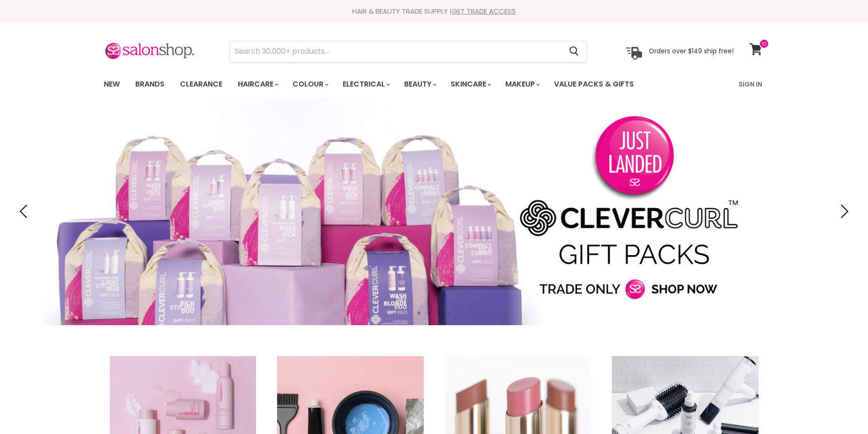 This screenshot has height=434, width=868. What do you see at coordinates (843, 211) in the screenshot?
I see `button: Next` at bounding box center [843, 211].